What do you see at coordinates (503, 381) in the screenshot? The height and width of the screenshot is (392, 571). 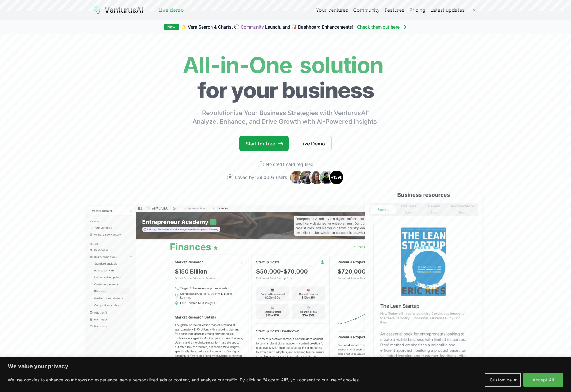 I see `button: Customize` at bounding box center [503, 381].